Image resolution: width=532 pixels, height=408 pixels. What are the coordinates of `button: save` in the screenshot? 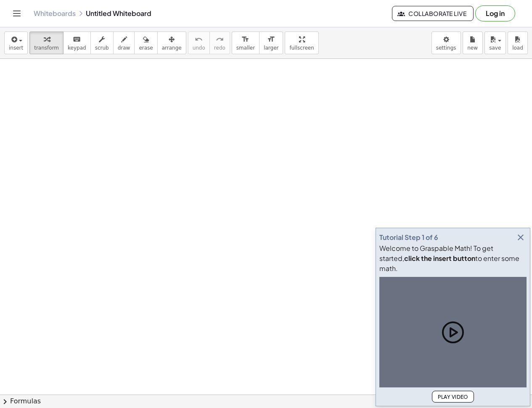 It's located at (495, 43).